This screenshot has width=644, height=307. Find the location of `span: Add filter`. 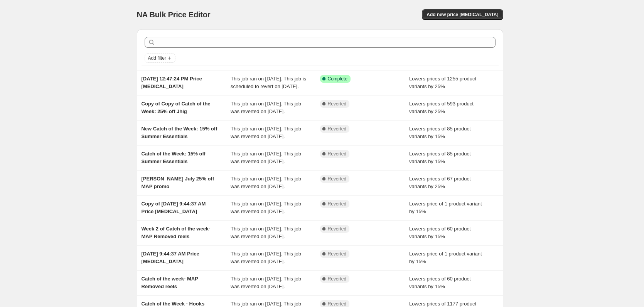

span: Add filter is located at coordinates (157, 58).